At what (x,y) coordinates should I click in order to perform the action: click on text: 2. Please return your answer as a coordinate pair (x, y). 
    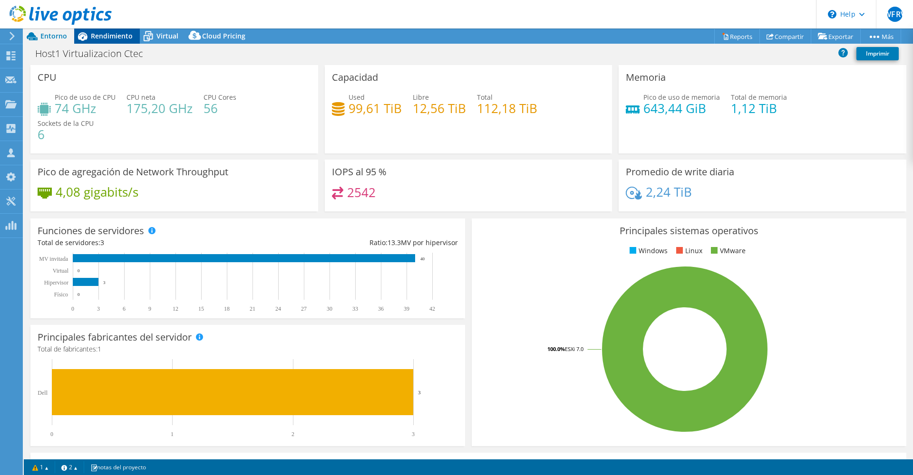
    Looking at the image, I should click on (293, 435).